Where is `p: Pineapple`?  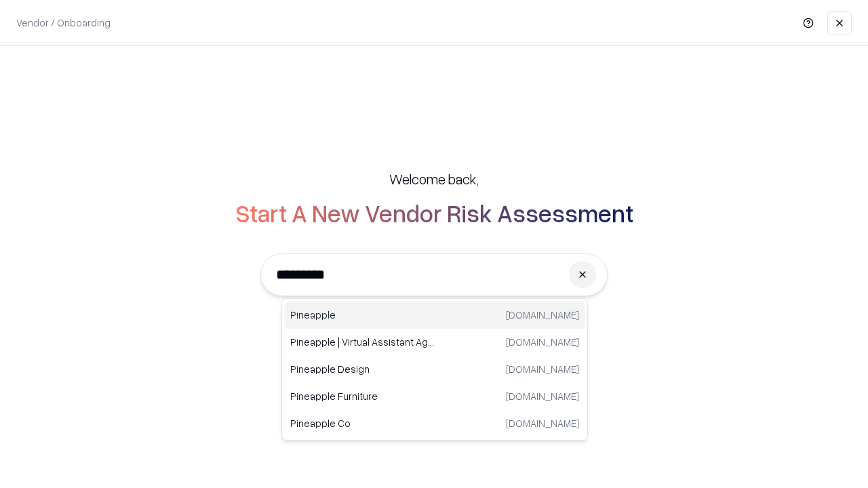 p: Pineapple is located at coordinates (362, 315).